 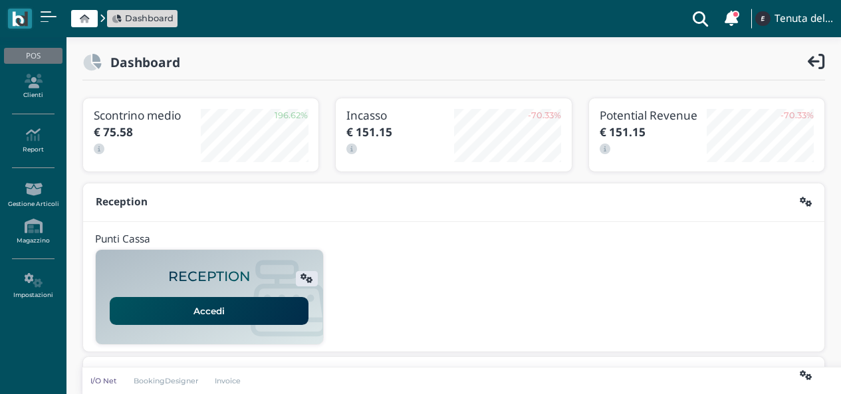 I want to click on a: Gestione Articoli, so click(x=33, y=195).